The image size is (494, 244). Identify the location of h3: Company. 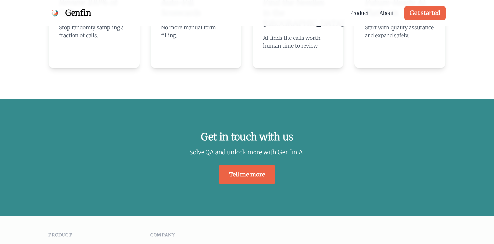
(196, 235).